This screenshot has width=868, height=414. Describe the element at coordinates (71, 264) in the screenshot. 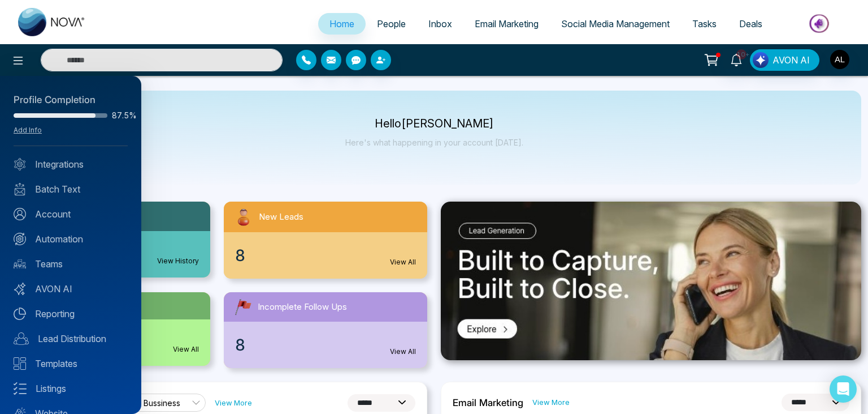

I see `a: Teams` at that location.